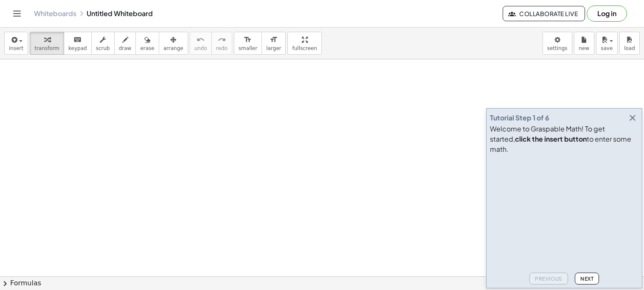 The image size is (644, 290). I want to click on i: undo, so click(200, 40).